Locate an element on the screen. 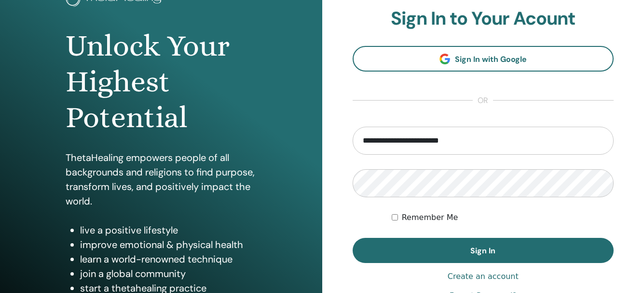 Image resolution: width=644 pixels, height=293 pixels. h1: Unlock Your Highest Potential is located at coordinates (161, 81).